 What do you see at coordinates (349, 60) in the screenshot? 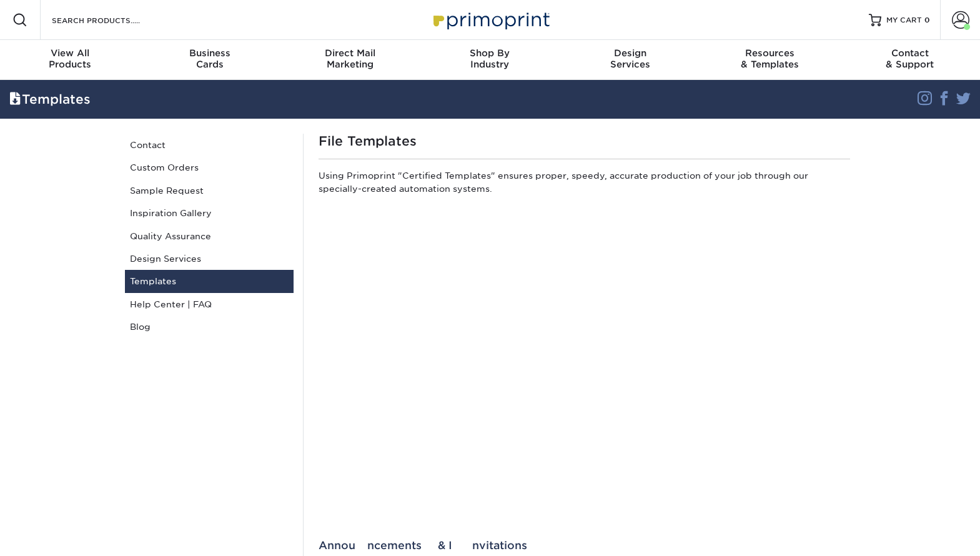
I see `a: Direct MailMarketing` at bounding box center [349, 60].